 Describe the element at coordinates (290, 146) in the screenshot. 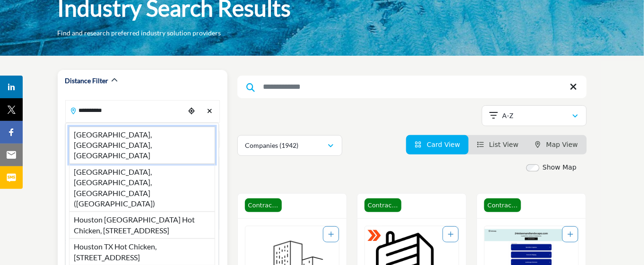

I see `button: Companies (1942)` at that location.